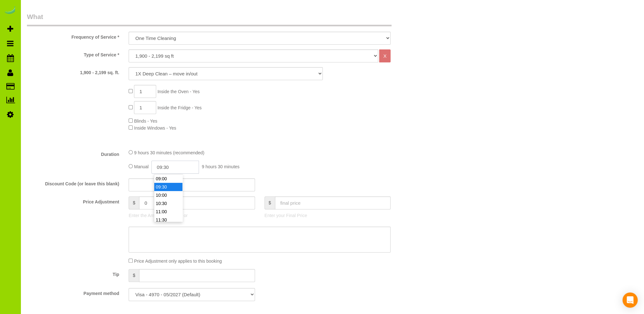 The width and height of the screenshot is (644, 314). I want to click on span: Blinds - Yes, so click(145, 121).